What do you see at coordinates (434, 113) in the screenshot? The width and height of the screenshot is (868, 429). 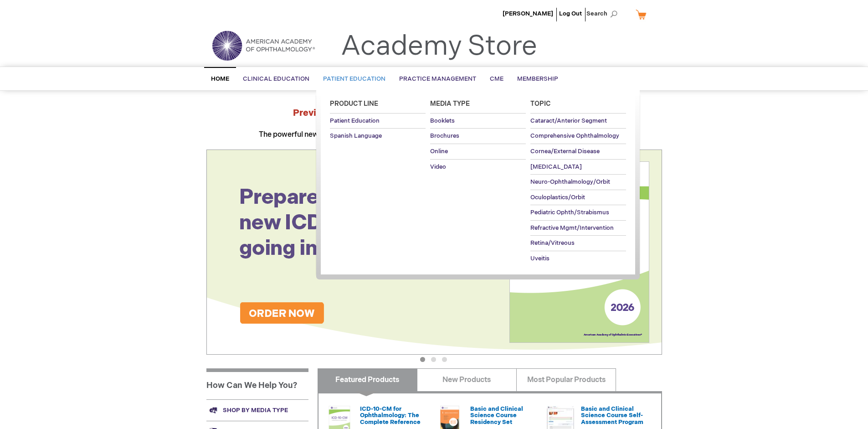 I see `strong: Preview the at AAO 2025` at bounding box center [434, 113].